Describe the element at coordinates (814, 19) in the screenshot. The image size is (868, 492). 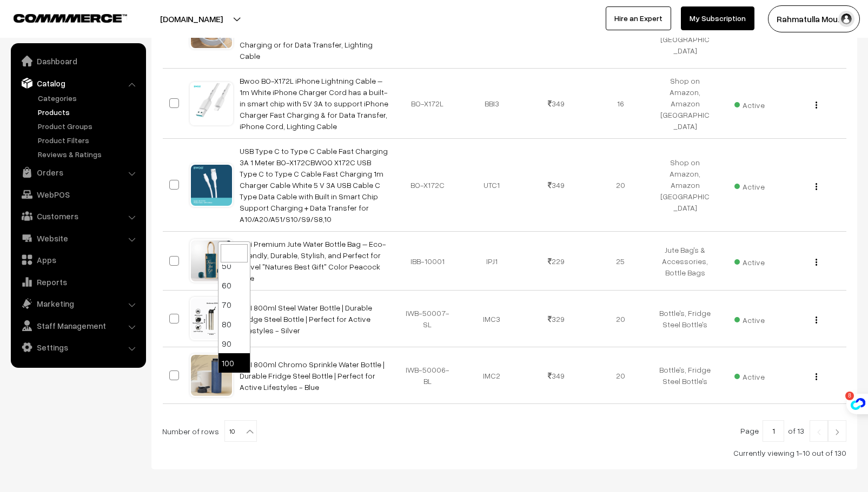
I see `button: Rahmatulla Mou…` at that location.